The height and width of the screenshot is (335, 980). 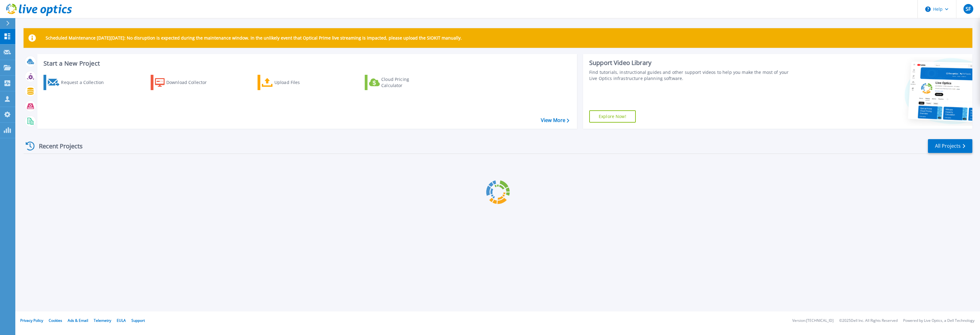 I want to click on li: © 2025 Dell Inc. All Rights Reserved, so click(x=868, y=320).